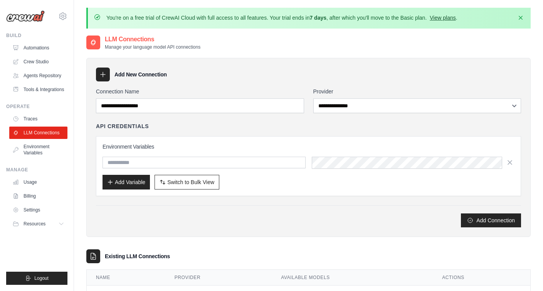  Describe the element at coordinates (352, 277) in the screenshot. I see `th: Available Models` at that location.